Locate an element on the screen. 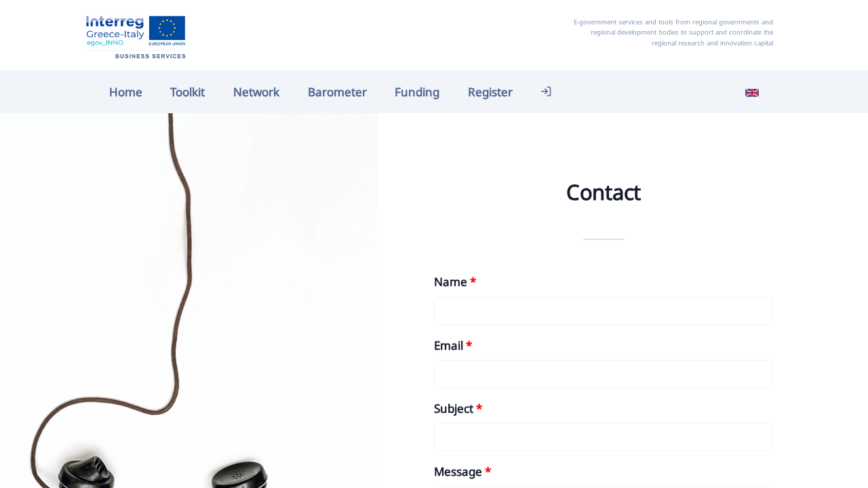 This screenshot has width=868, height=488. label: Subject is located at coordinates (458, 408).